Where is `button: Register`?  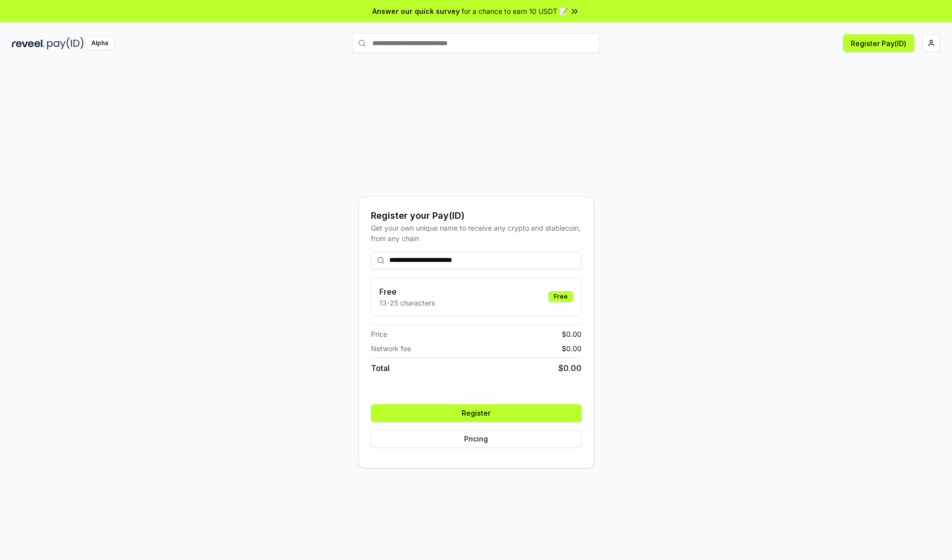
button: Register is located at coordinates (476, 413).